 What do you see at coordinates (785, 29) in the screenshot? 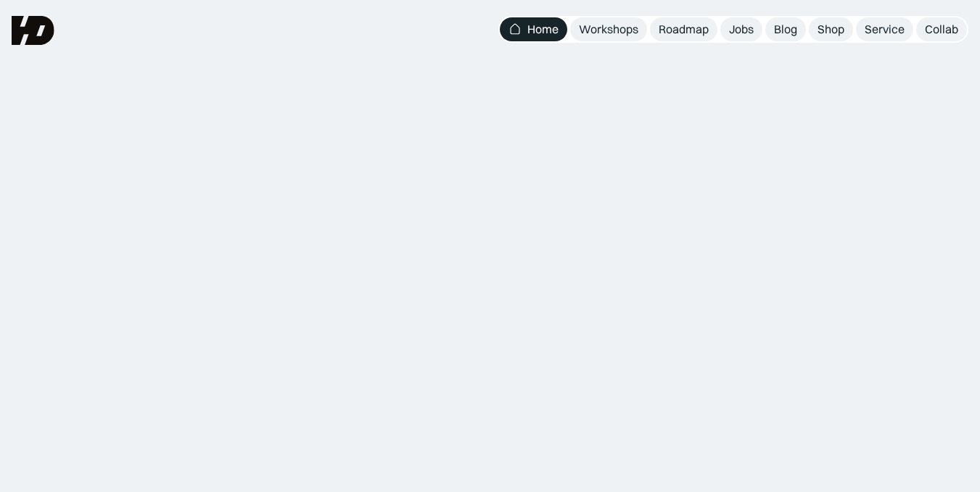
I see `div: Blog` at bounding box center [785, 29].